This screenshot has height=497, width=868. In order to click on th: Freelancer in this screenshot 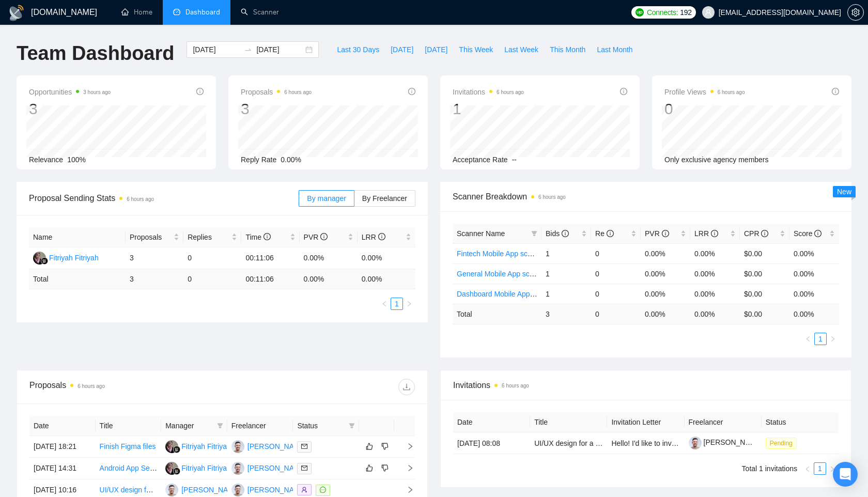, I will do `click(261, 426)`.